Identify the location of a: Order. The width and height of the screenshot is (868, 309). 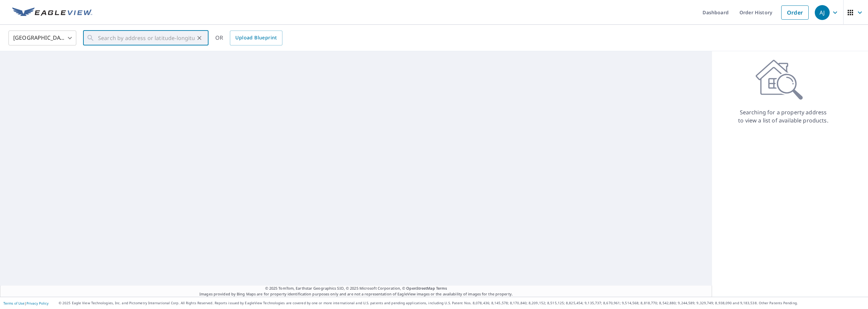
(795, 12).